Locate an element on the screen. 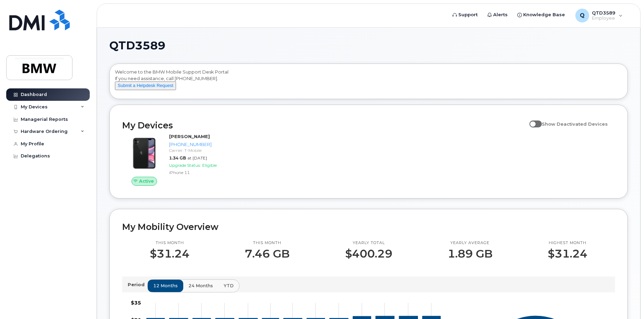 The image size is (644, 319). p: Period is located at coordinates (138, 285).